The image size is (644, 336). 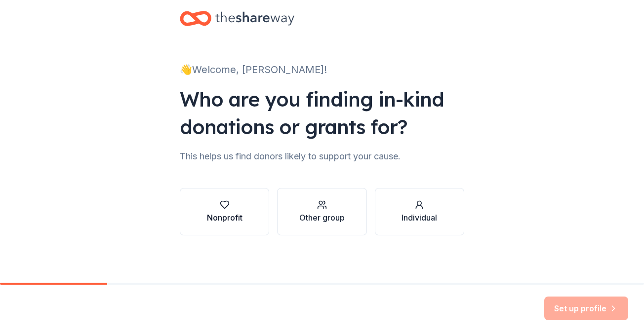 What do you see at coordinates (419, 212) in the screenshot?
I see `button: Individual` at bounding box center [419, 212].